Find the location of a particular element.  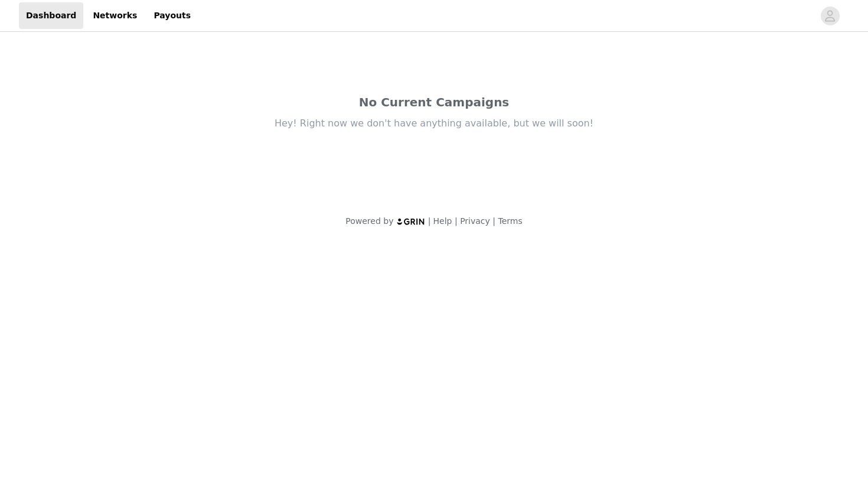

a: Privacy is located at coordinates (475, 221).